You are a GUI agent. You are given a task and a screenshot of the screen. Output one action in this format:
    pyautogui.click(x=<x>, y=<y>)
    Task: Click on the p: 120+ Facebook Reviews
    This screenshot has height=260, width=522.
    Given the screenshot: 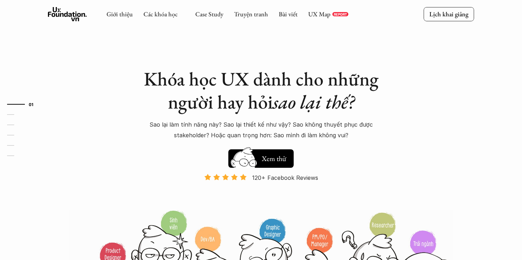 What is the action you would take?
    pyautogui.click(x=285, y=178)
    